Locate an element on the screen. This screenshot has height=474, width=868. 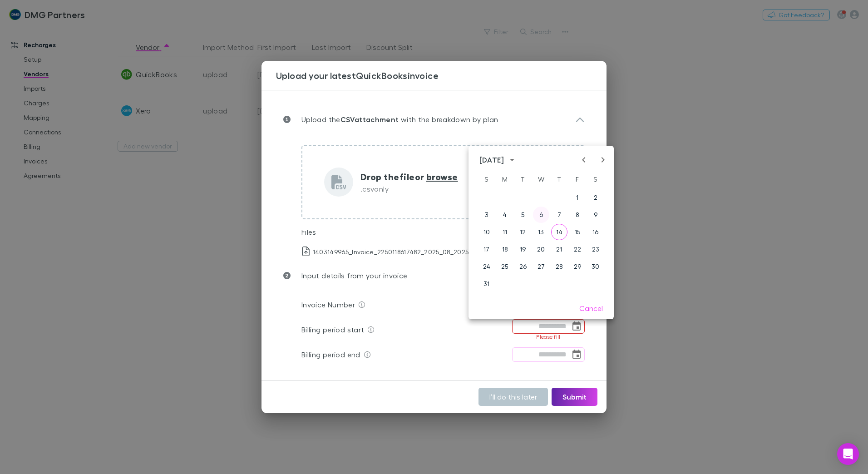
button: 24 is located at coordinates (487, 266).